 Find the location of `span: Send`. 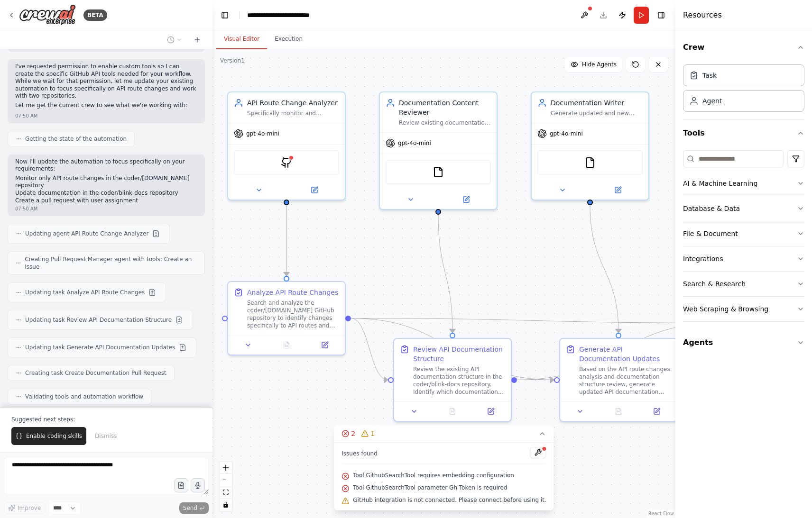

span: Send is located at coordinates (190, 508).